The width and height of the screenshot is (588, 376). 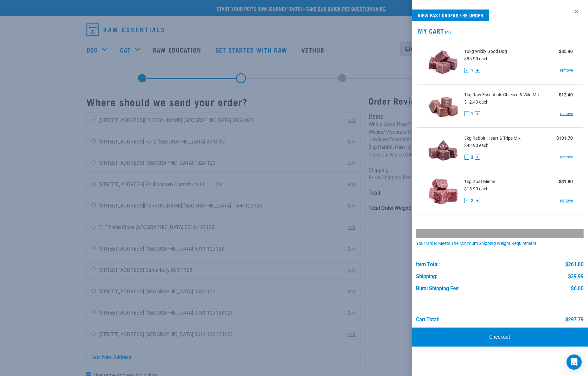 What do you see at coordinates (492, 138) in the screenshot?
I see `span: 3kg Rabbit, Heart & Tripe Mix` at bounding box center [492, 138].